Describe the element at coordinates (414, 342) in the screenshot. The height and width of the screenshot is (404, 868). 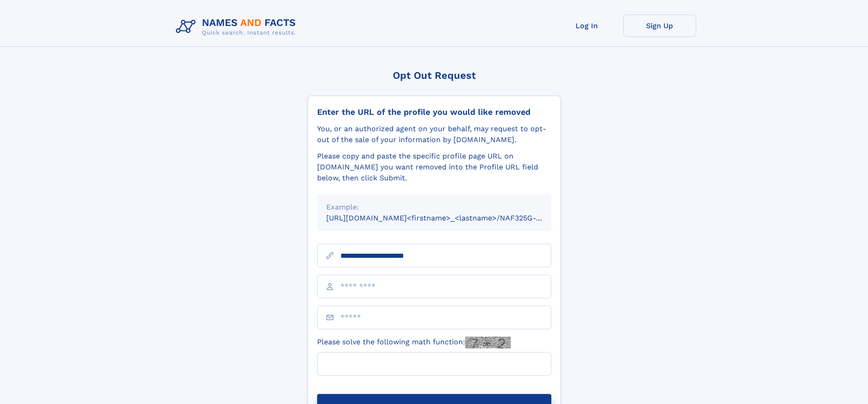
I see `label: Please solve the following math function:` at that location.